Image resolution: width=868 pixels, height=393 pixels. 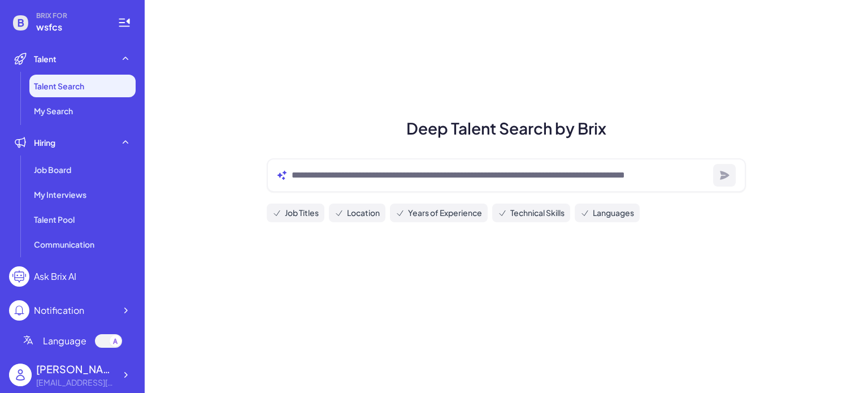 I want to click on div: Notification, so click(x=59, y=310).